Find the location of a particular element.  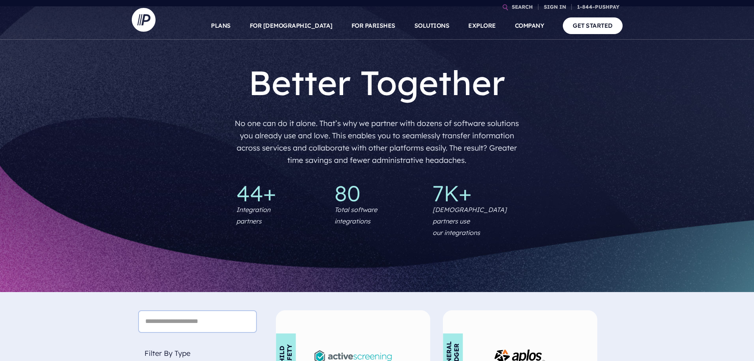

h1: Better Together is located at coordinates (377, 82).